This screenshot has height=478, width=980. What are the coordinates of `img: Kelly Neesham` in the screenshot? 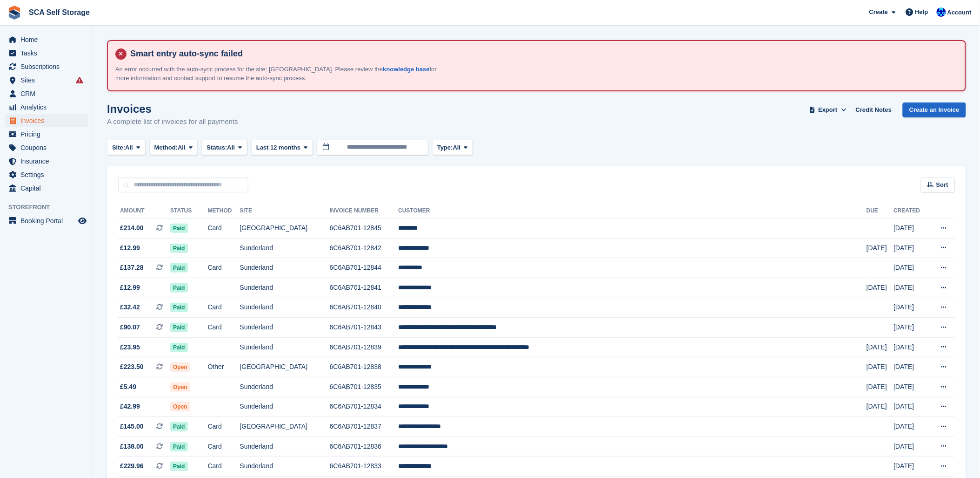 It's located at (942, 12).